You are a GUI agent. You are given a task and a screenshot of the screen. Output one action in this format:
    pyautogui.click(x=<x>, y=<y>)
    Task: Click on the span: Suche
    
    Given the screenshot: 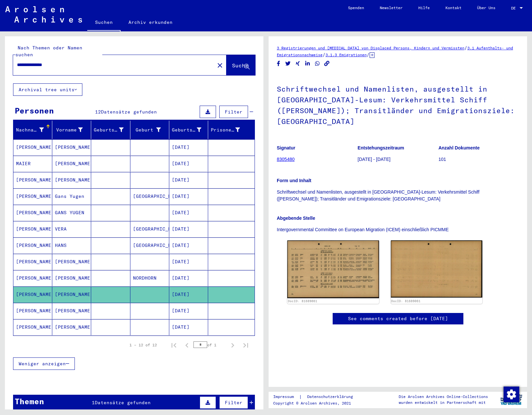 What is the action you would take?
    pyautogui.click(x=240, y=65)
    